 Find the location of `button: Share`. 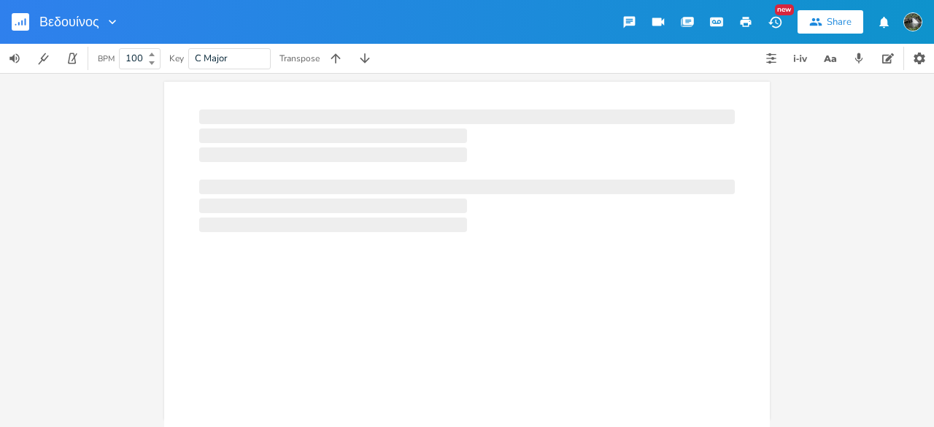

button: Share is located at coordinates (830, 22).